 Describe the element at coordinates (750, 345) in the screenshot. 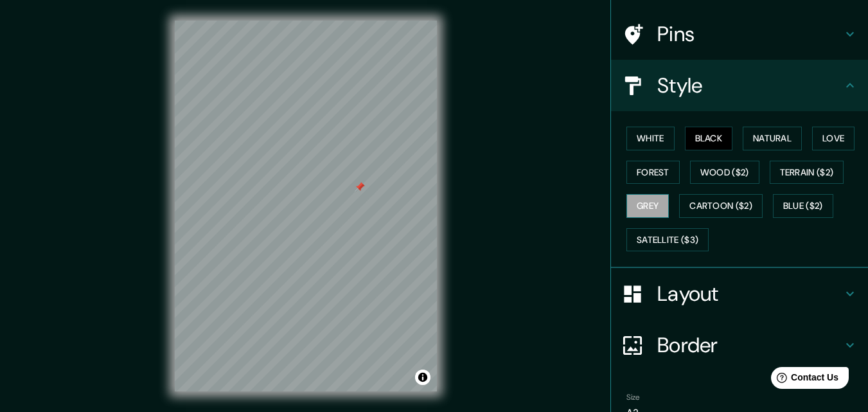

I see `h4: Border` at that location.